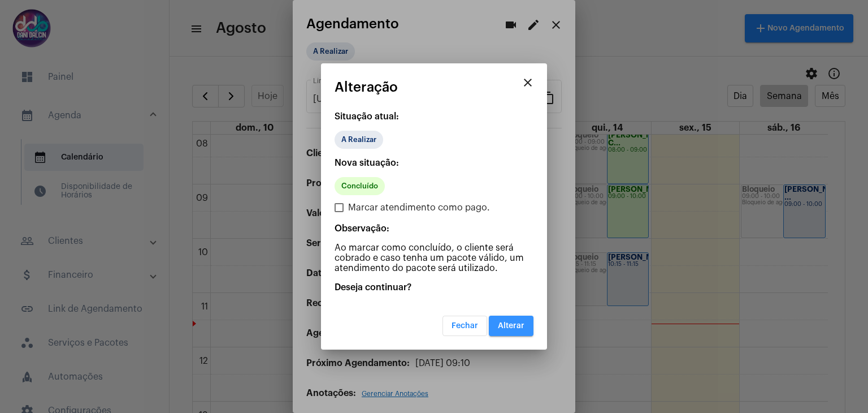 The image size is (868, 413). What do you see at coordinates (366, 87) in the screenshot?
I see `span: Alteração` at bounding box center [366, 87].